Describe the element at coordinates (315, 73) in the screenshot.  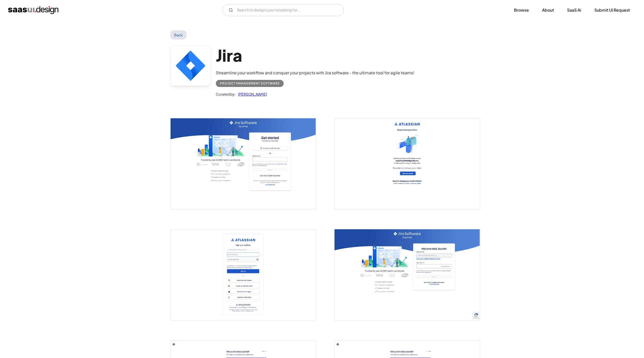
I see `div: Streamline your workflow and conquer your projects with Jira software - the ultimate tool for agi...` at that location.